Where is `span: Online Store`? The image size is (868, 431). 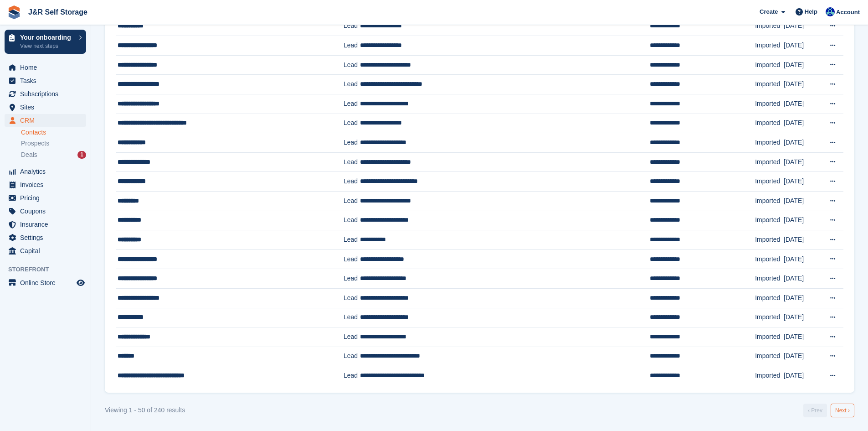
span: Online Store is located at coordinates (47, 283).